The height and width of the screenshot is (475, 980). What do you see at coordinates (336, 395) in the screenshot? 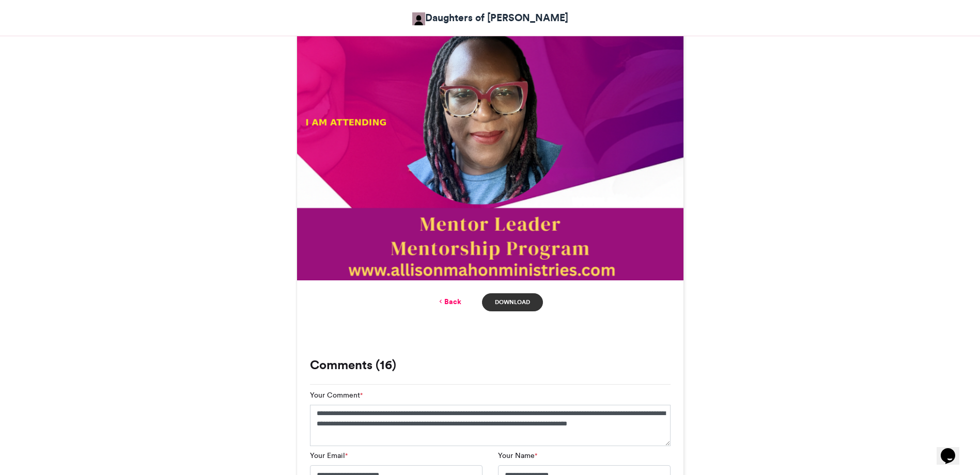
I see `label: Your Comment` at bounding box center [336, 395].